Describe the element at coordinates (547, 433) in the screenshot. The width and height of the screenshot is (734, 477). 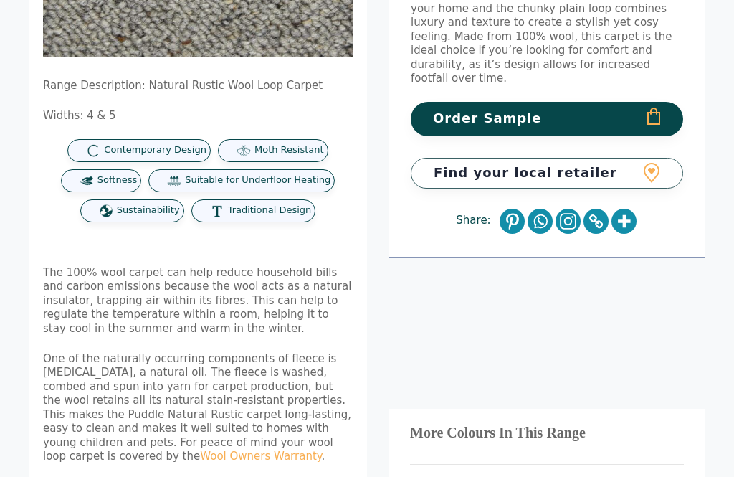
I see `h3: More Colours In This Range` at that location.